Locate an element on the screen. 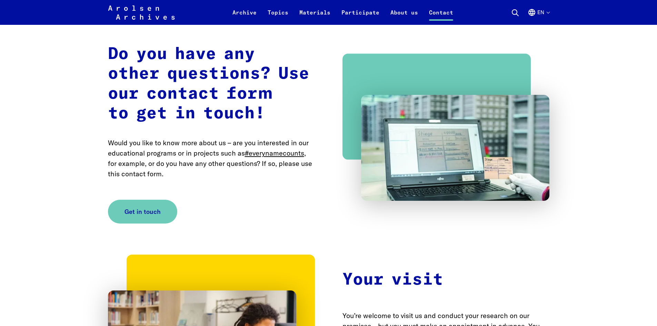  a: Contact is located at coordinates (441, 17).